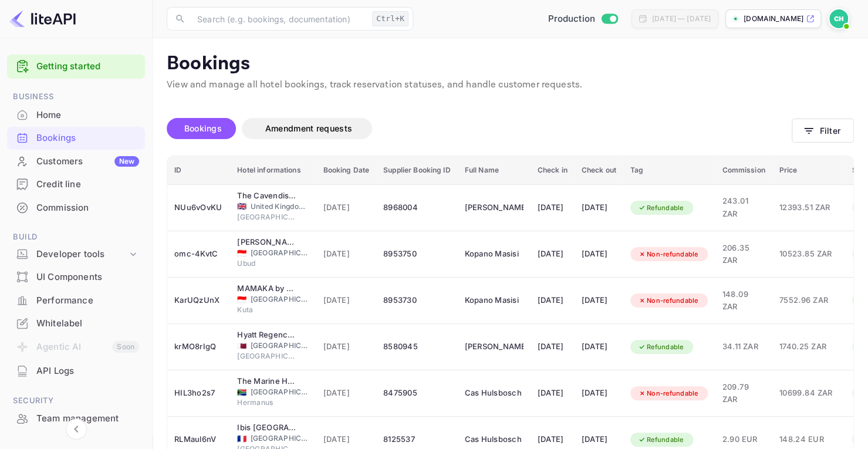  I want to click on th: Supplier Booking ID, so click(417, 170).